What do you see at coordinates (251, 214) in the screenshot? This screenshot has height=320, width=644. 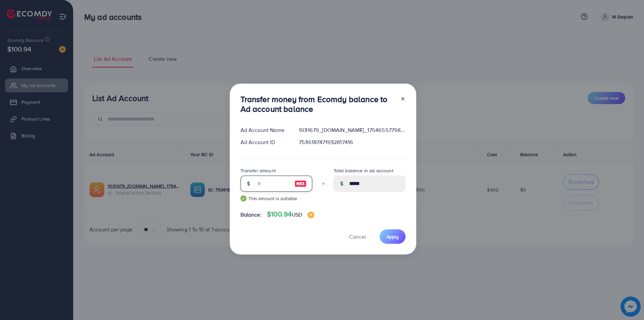 I see `span: Balance:` at bounding box center [251, 214].